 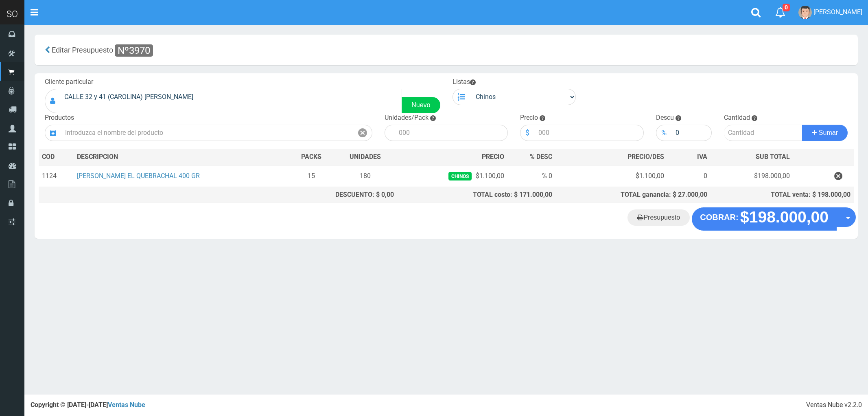 What do you see at coordinates (665, 118) in the screenshot?
I see `label: Descu` at bounding box center [665, 118].